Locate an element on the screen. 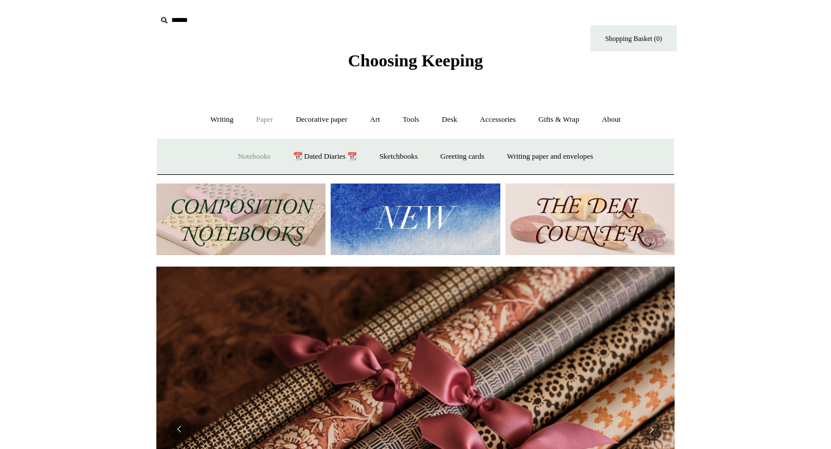  a: Writing is located at coordinates (222, 120).